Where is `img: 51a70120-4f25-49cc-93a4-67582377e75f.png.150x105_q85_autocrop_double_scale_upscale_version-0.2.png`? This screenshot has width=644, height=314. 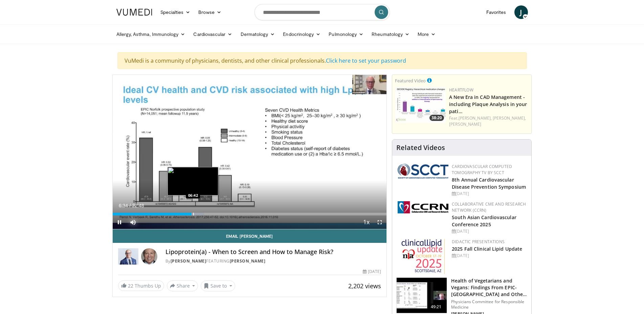 img: 51a70120-4f25-49cc-93a4-67582377e75f.png.150x105_q85_autocrop_double_scale_upscale_version-0.2.png is located at coordinates (423, 171).